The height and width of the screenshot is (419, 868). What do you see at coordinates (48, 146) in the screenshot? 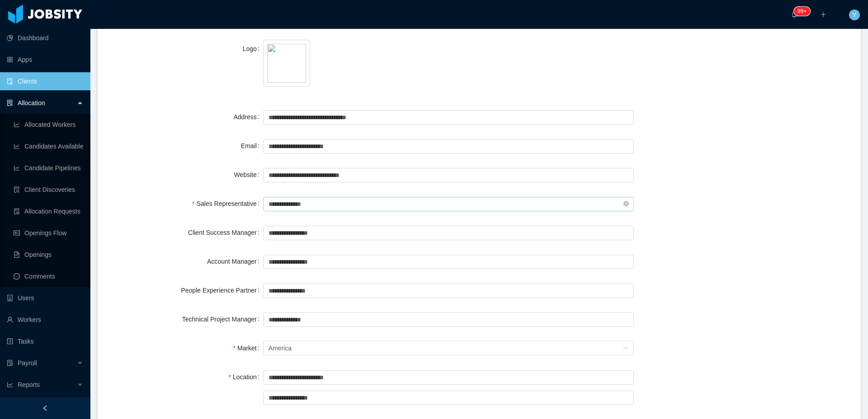
I see `a: icon: line-chartCandidates Available` at bounding box center [48, 146].